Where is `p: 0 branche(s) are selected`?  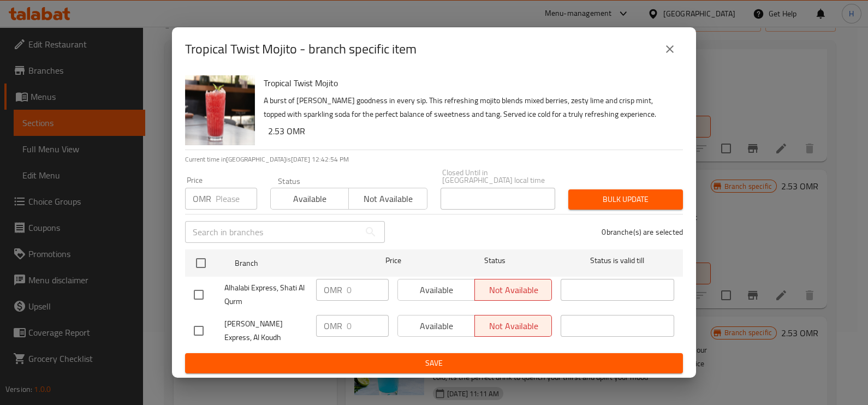 p: 0 branche(s) are selected is located at coordinates (642, 232).